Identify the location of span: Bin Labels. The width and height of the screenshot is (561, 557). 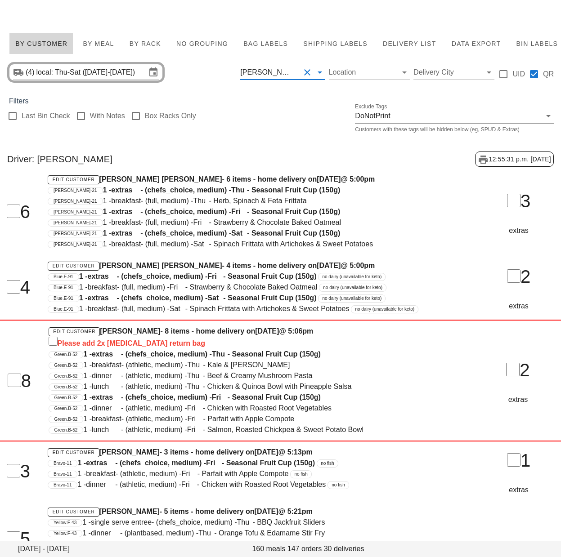
(536, 44).